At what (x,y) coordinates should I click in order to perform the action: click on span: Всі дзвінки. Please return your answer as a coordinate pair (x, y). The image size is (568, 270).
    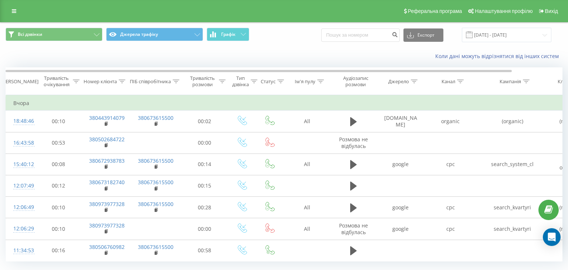
    Looking at the image, I should click on (30, 34).